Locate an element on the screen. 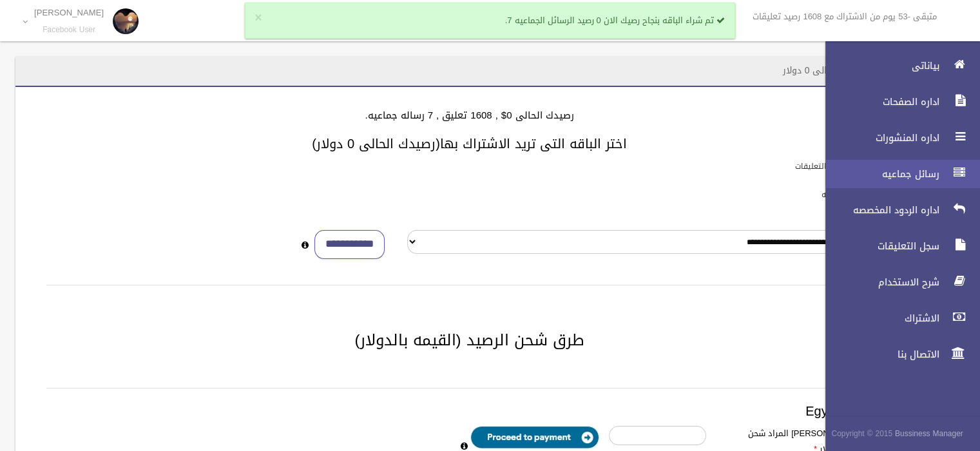 Image resolution: width=980 pixels, height=451 pixels. a: بياناتى is located at coordinates (896, 66).